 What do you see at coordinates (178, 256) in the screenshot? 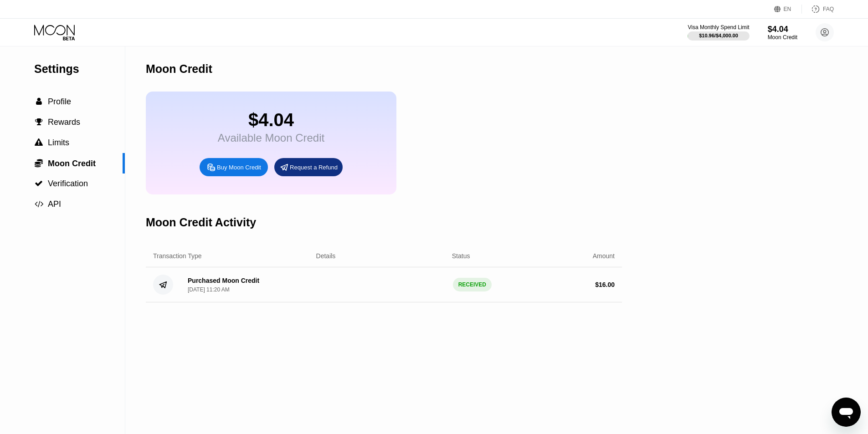
I see `div: Transaction Type` at bounding box center [178, 256].